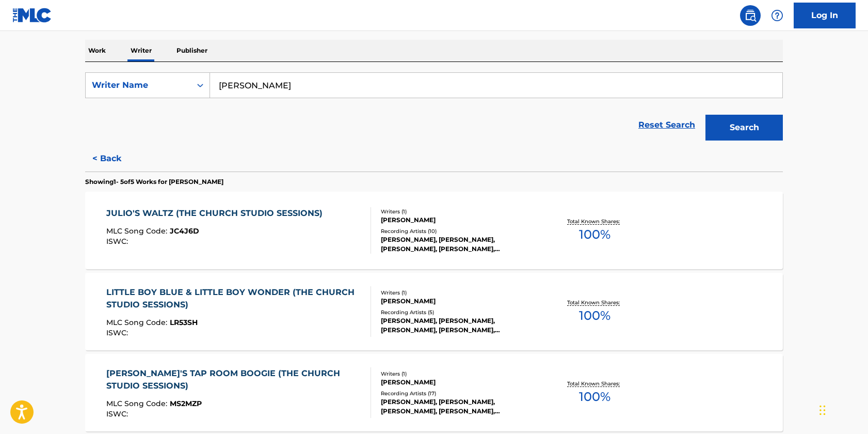  I want to click on div: LITTLE BOY BLUE & LITTLE BOY WONDER (THE CHURCH STUDIO SESSIONS), so click(234, 298).